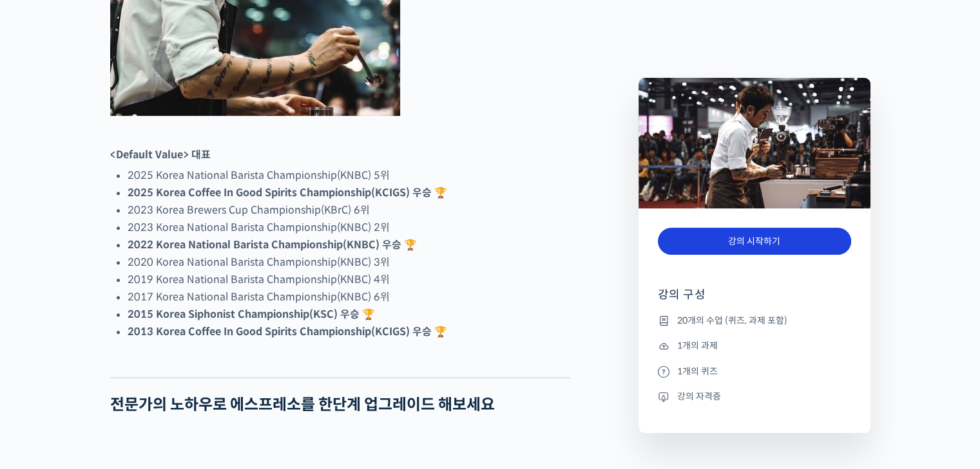 The width and height of the screenshot is (980, 469). Describe the element at coordinates (288, 192) in the screenshot. I see `strong: 2025 Korea Coffee In Good Spirits Championship(KCIGS) 우승 🏆` at that location.